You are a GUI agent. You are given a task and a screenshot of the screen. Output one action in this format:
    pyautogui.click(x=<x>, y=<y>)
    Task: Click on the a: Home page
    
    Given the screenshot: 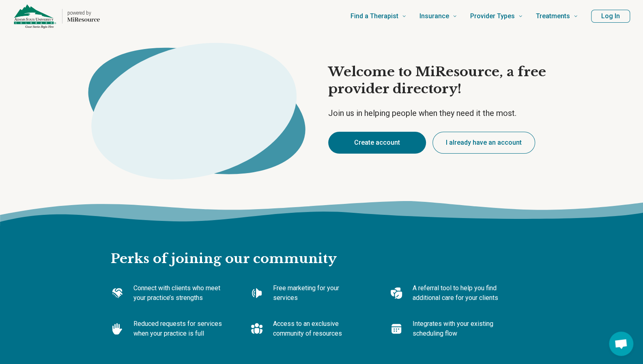 What is the action you would take?
    pyautogui.click(x=57, y=16)
    